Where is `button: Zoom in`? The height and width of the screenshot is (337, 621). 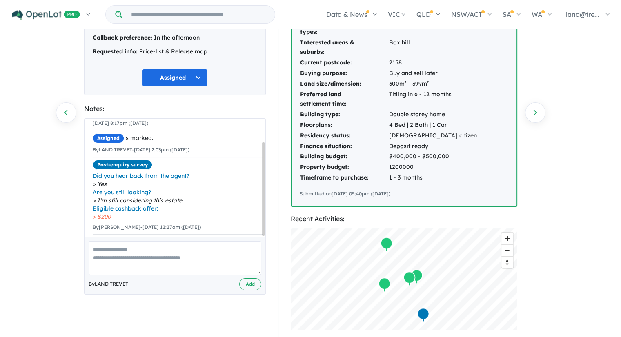
button: Zoom in is located at coordinates (507, 239).